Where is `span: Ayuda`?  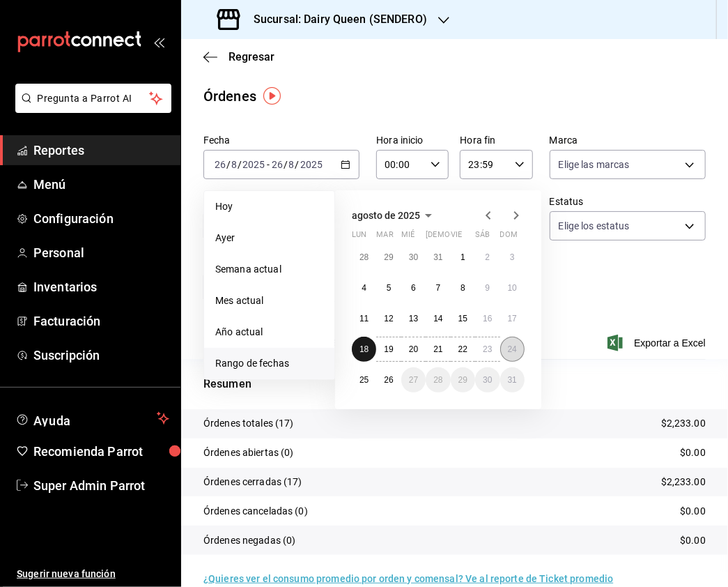 span: Ayuda is located at coordinates (92, 418).